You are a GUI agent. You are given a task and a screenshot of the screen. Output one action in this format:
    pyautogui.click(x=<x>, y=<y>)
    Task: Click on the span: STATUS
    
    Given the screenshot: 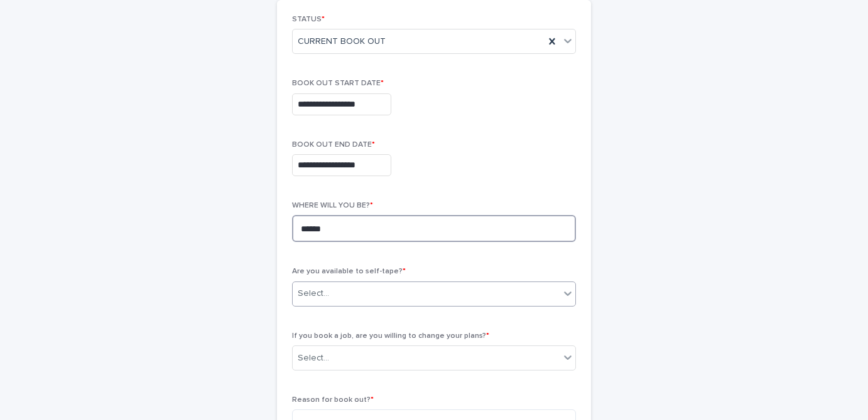 What is the action you would take?
    pyautogui.click(x=309, y=19)
    